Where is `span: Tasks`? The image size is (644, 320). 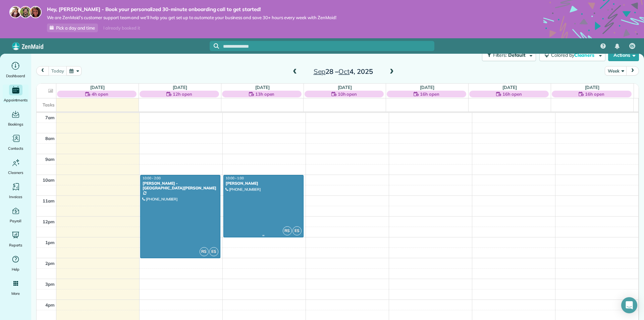 span: Tasks is located at coordinates (49, 105).